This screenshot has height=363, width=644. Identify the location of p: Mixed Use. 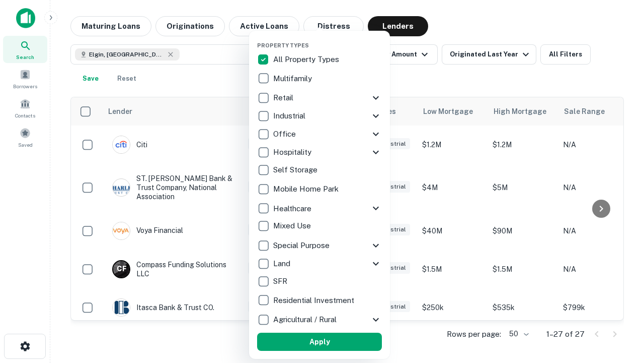
(293, 226).